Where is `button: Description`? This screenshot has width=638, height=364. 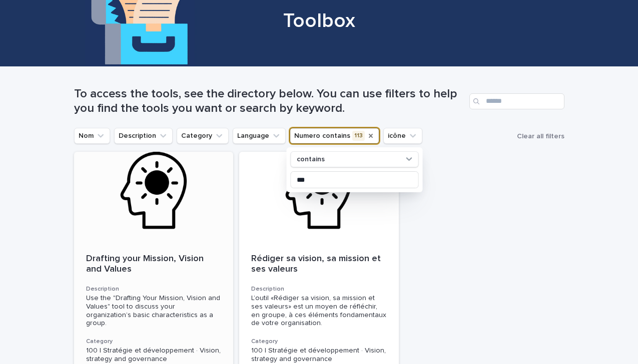
button: Description is located at coordinates (143, 136).